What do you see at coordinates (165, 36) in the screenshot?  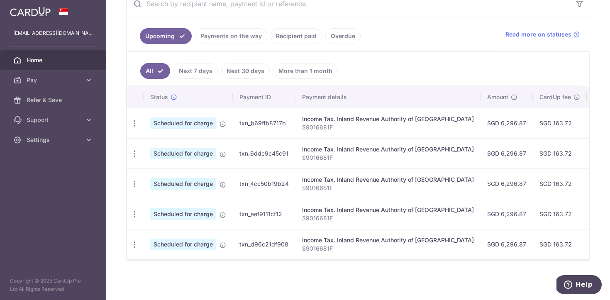 I see `a: Upcoming` at bounding box center [165, 36].